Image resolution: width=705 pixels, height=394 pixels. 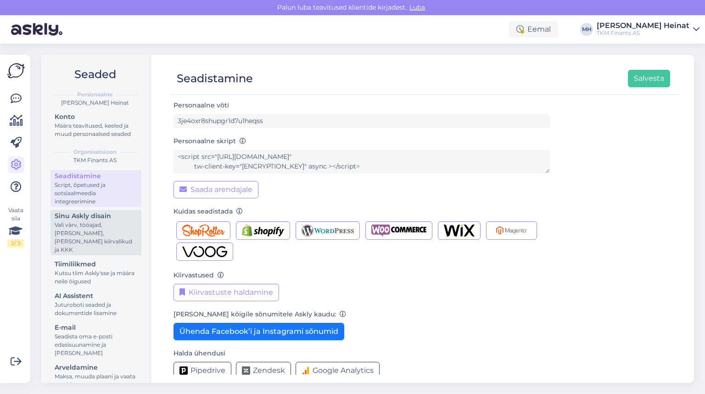 I want to click on img: Shopify, so click(x=263, y=230).